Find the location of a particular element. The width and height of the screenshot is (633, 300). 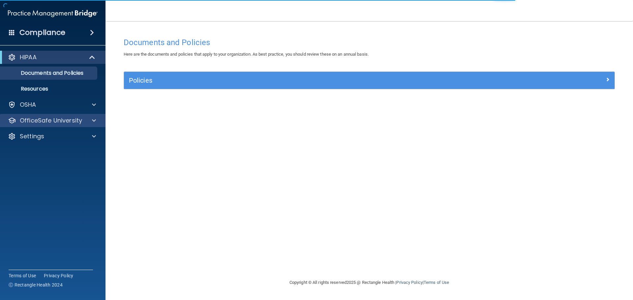

img: PMB logo is located at coordinates (53, 14).